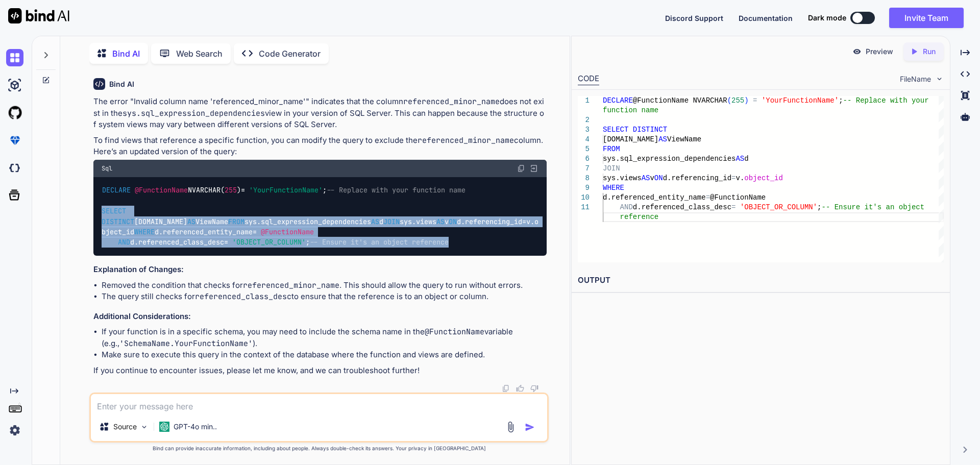  What do you see at coordinates (379, 242) in the screenshot?
I see `span: -- Ensure it's an object reference` at bounding box center [379, 242].